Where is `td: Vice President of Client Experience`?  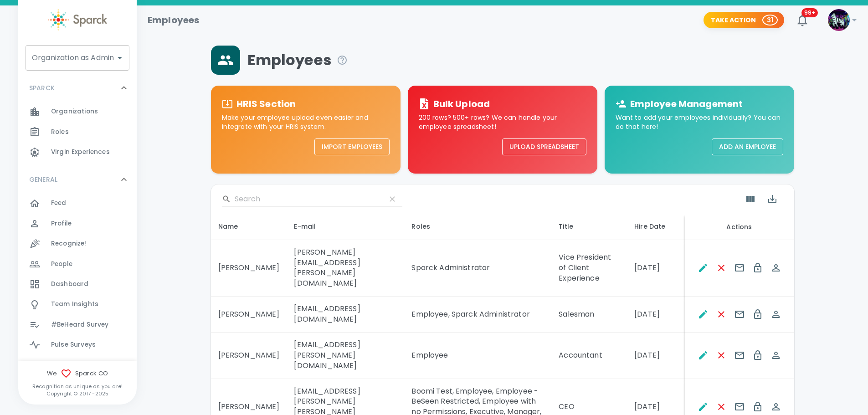 td: Vice President of Client Experience is located at coordinates (589, 268).